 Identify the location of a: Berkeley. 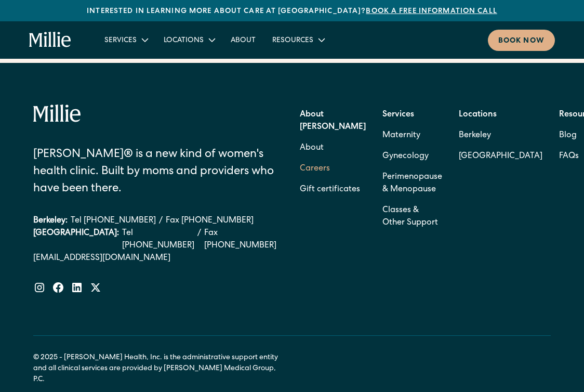
(500, 135).